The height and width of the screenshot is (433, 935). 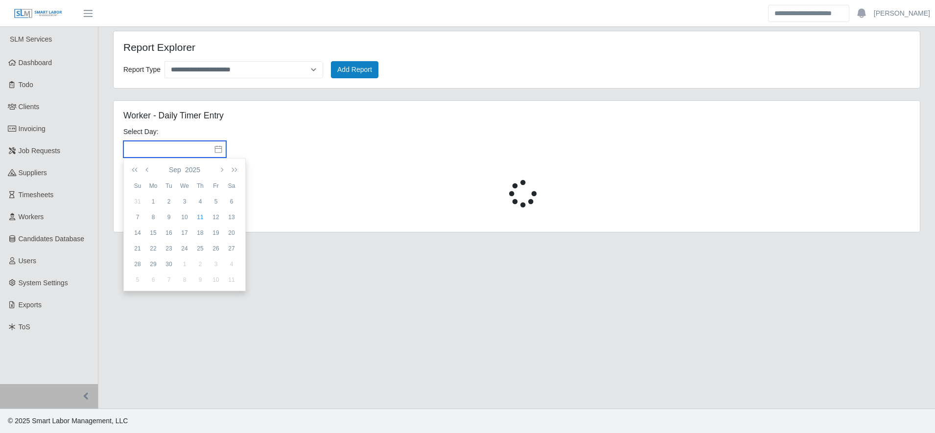 I want to click on td: 2025-10-01, so click(x=185, y=264).